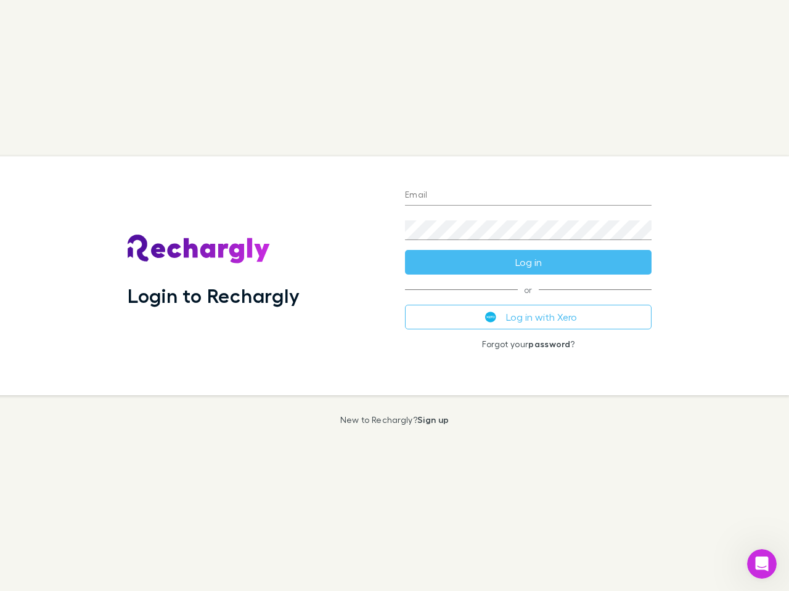  I want to click on a: password, so click(549, 344).